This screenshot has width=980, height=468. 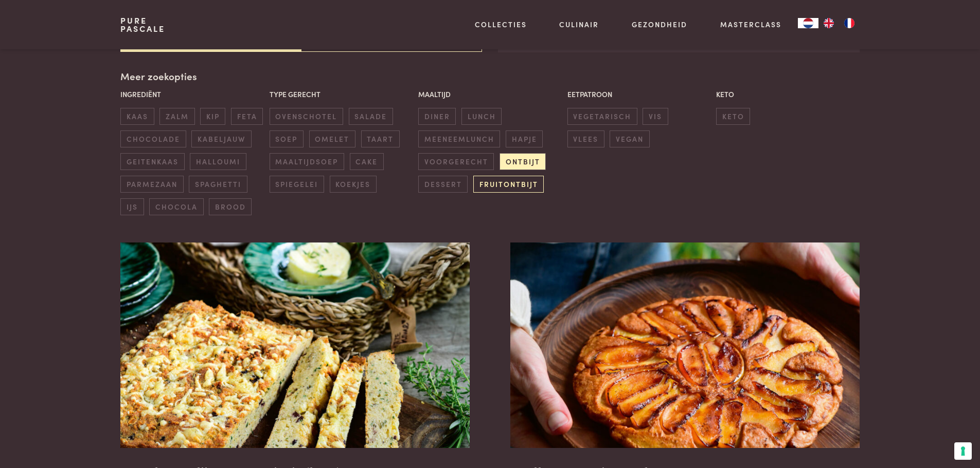 What do you see at coordinates (443, 184) in the screenshot?
I see `span: dessert` at bounding box center [443, 184].